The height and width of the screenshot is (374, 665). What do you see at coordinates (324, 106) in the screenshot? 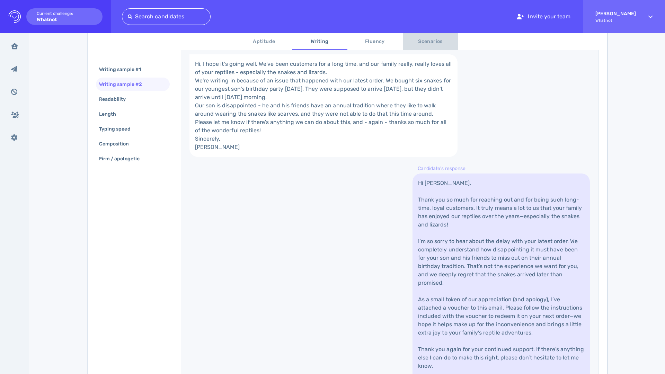
I see `a: Hi, I hope it's going well. We've been customers for a long time, and our family really, really l...` at bounding box center [324, 106].